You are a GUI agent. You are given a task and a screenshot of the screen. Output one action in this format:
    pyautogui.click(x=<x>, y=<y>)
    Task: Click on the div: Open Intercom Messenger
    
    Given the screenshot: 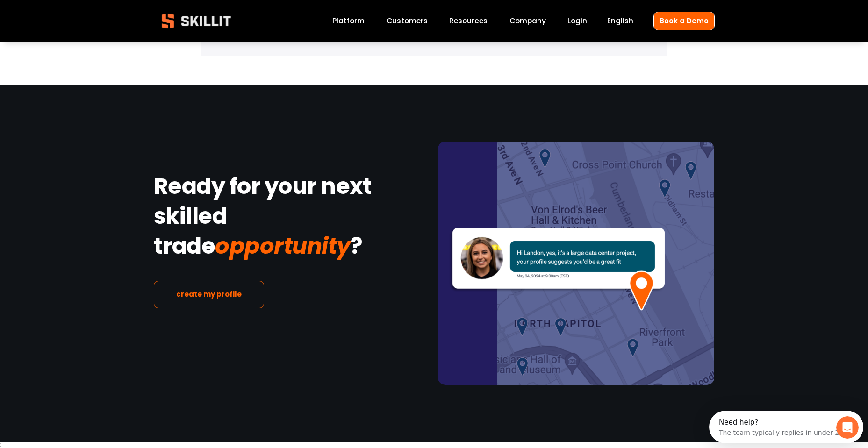 What is the action you would take?
    pyautogui.click(x=83, y=16)
    